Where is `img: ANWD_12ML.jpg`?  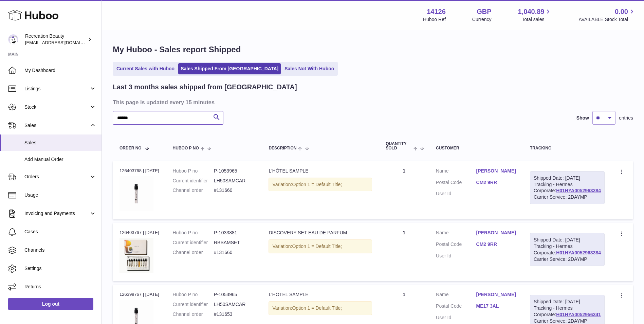 img: ANWD_12ML.jpg is located at coordinates (137, 255).